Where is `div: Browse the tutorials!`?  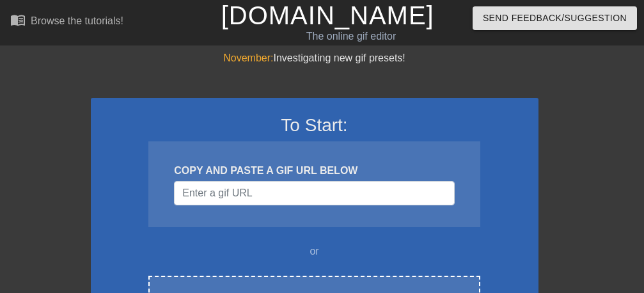 div: Browse the tutorials! is located at coordinates (76, 20).